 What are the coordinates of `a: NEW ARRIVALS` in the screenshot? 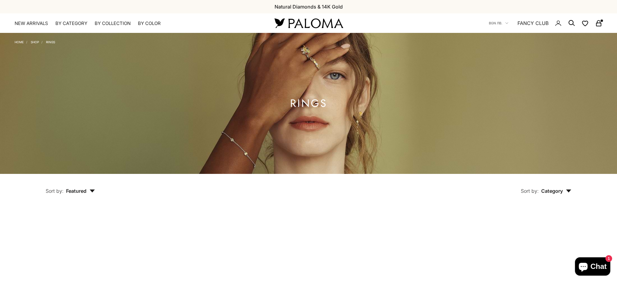 It's located at (31, 23).